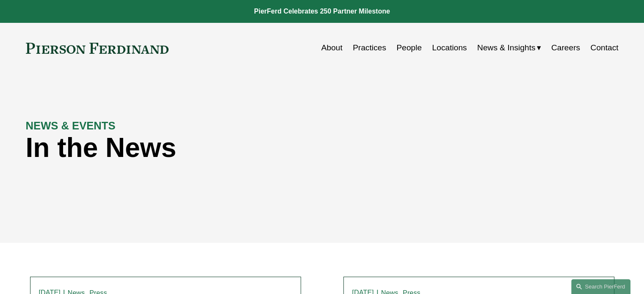 The width and height of the screenshot is (644, 294). I want to click on h1: In the News, so click(248, 147).